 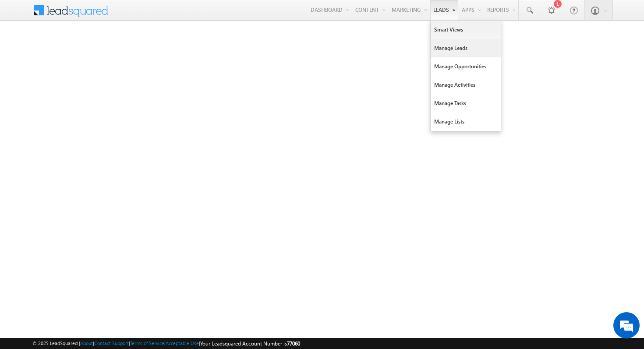 I want to click on img: d_60004797649_company_0_60004797649, so click(x=26, y=52).